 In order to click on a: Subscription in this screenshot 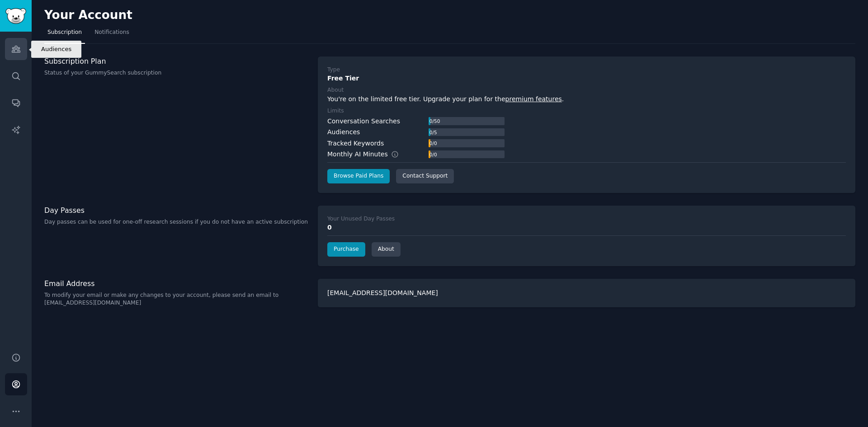, I will do `click(65, 34)`.